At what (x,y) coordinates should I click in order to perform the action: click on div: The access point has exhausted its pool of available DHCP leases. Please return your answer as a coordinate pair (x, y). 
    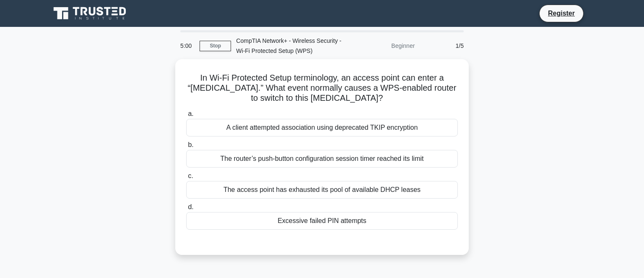
    Looking at the image, I should click on (322, 190).